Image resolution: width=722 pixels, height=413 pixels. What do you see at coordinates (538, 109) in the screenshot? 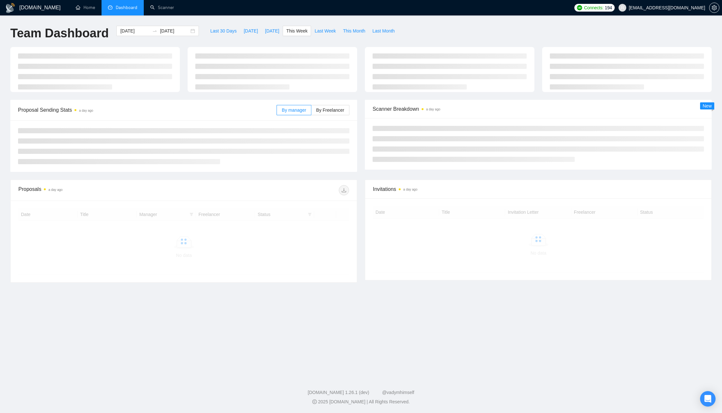
I see `span: Scanner Breakdown` at bounding box center [538, 109].